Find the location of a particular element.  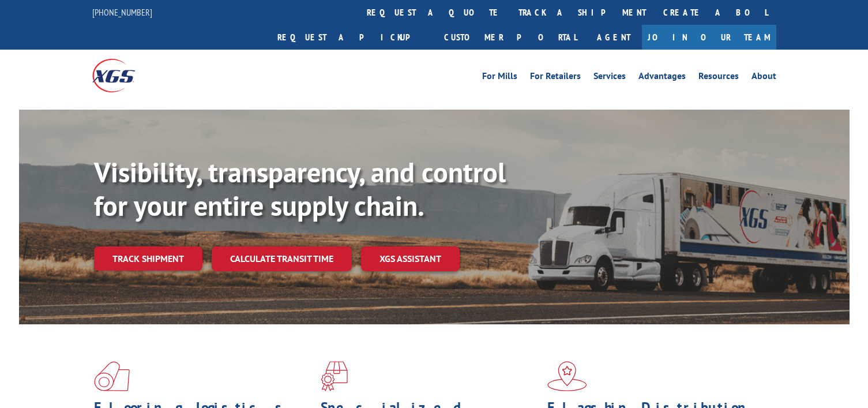

a: For Retailers is located at coordinates (555, 78).